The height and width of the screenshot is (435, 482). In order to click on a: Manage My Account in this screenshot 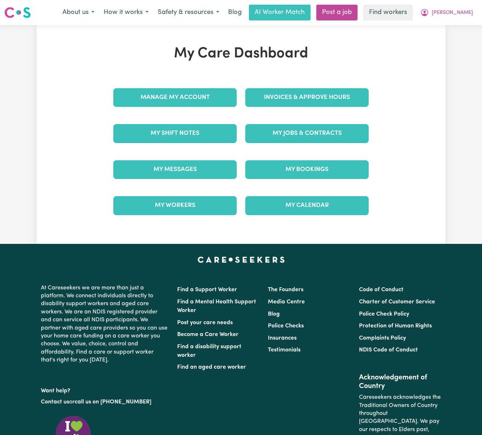, I will do `click(175, 98)`.